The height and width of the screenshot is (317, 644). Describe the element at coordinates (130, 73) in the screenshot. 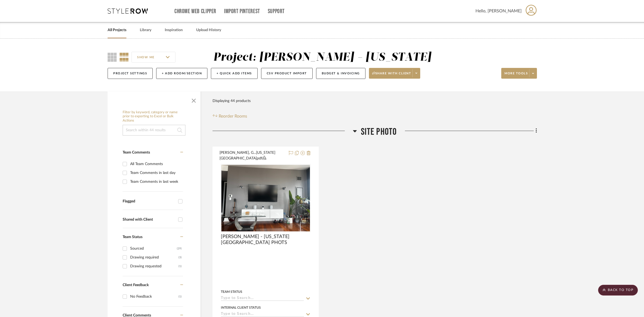

I see `button: Project Settings` at that location.